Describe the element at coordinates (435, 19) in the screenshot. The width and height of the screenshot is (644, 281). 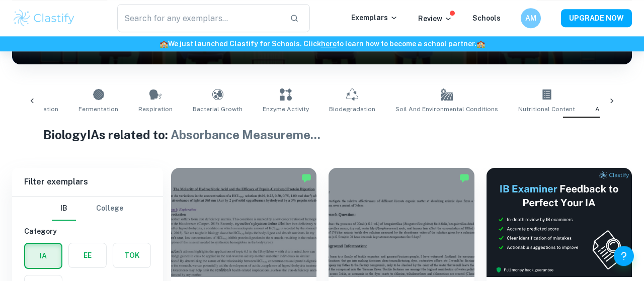
I see `p: Review` at that location.